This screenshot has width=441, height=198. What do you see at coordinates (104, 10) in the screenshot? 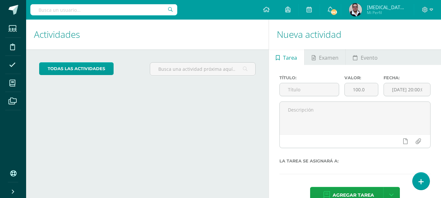
I see `input: Busca un usuario...` at bounding box center [104, 10].